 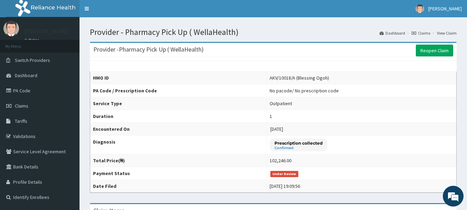 I want to click on p: Prescription collected, so click(x=298, y=143).